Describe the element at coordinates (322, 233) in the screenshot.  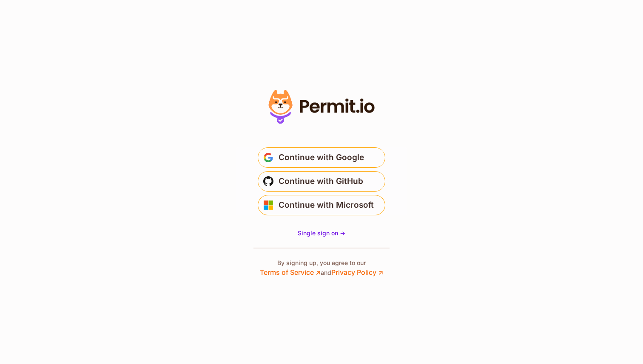
I see `span: Single sign on ->` at that location.